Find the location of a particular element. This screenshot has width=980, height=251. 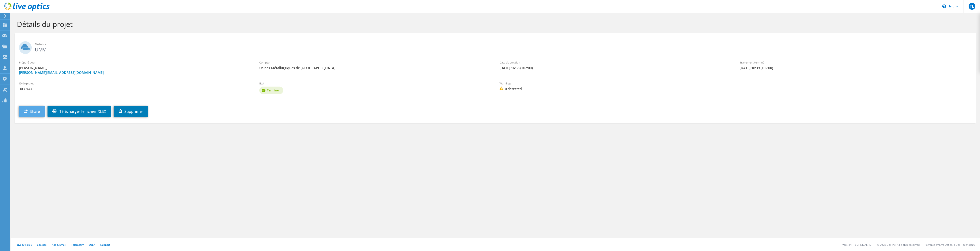

a: Privacy Policy is located at coordinates (24, 244).